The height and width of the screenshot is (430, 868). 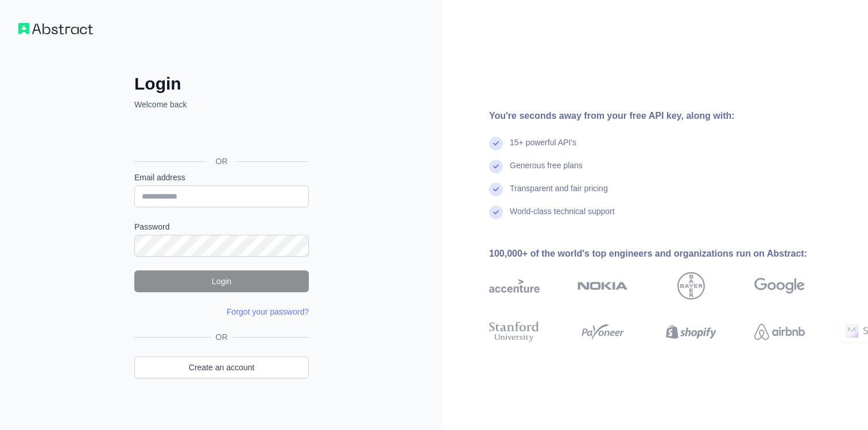 I want to click on button: Login, so click(x=222, y=281).